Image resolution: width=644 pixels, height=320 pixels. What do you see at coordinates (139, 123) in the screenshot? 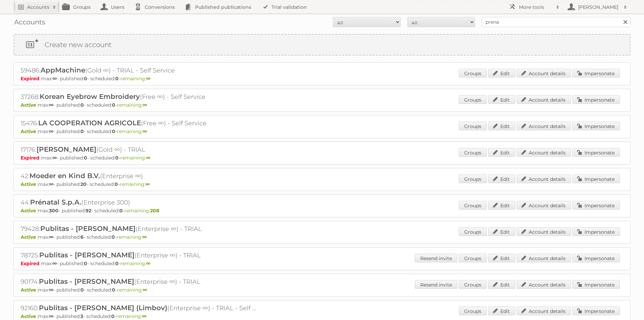
I see `h2: 15476: (Free ∞) - Self Service` at bounding box center [139, 123].